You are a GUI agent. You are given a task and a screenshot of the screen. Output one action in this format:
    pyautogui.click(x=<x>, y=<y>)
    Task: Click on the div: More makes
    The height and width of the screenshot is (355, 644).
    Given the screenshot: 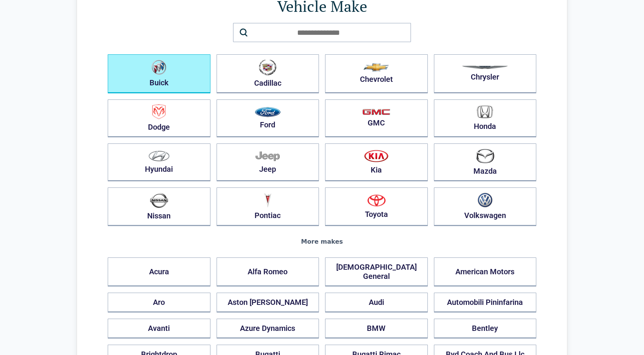 What is the action you would take?
    pyautogui.click(x=322, y=242)
    